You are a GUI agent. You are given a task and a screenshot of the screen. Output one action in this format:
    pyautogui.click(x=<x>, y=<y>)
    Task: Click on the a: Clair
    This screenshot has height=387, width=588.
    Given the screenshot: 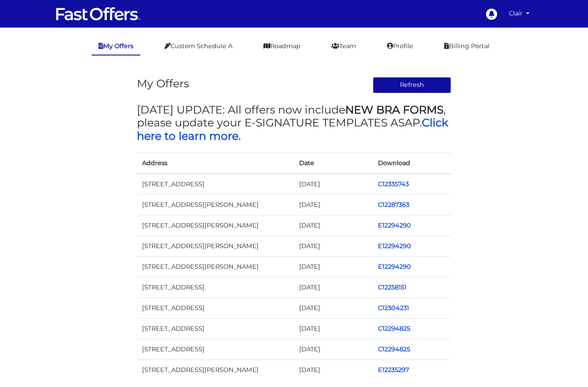 What is the action you would take?
    pyautogui.click(x=519, y=13)
    